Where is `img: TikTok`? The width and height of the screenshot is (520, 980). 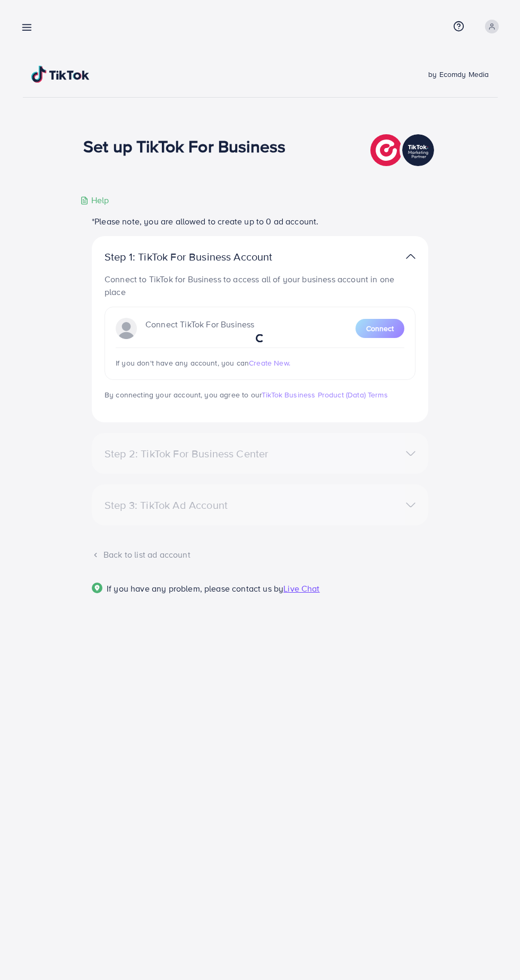 img: TikTok is located at coordinates (60, 74).